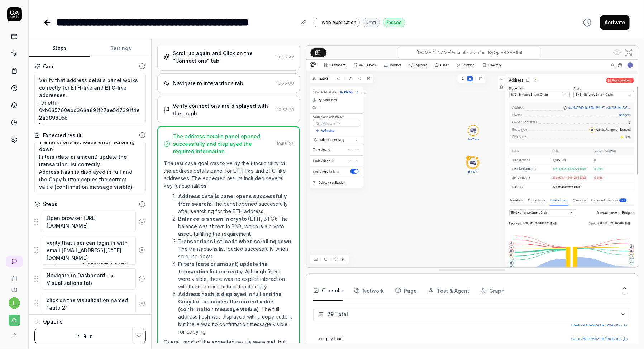  Describe the element at coordinates (14, 287) in the screenshot. I see `a: Documentation` at that location.